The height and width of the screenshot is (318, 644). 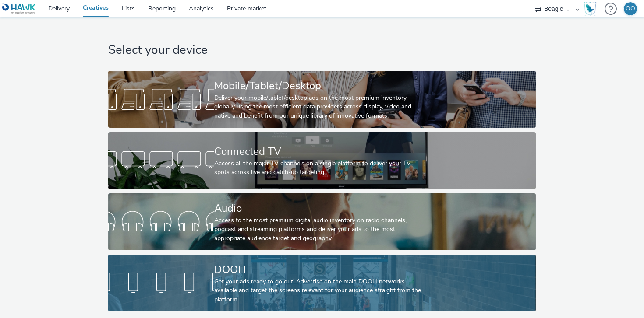 What do you see at coordinates (320, 208) in the screenshot?
I see `div: Audio` at bounding box center [320, 208].